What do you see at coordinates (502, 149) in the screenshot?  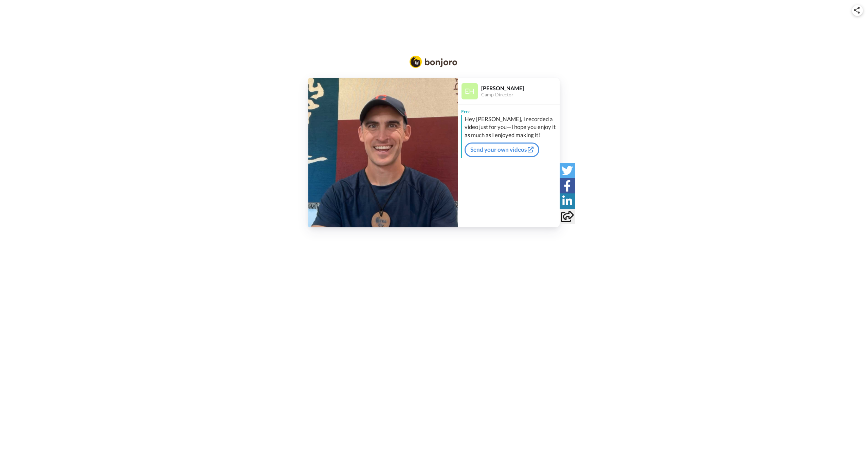 I see `a: Send your own videos` at bounding box center [502, 149].